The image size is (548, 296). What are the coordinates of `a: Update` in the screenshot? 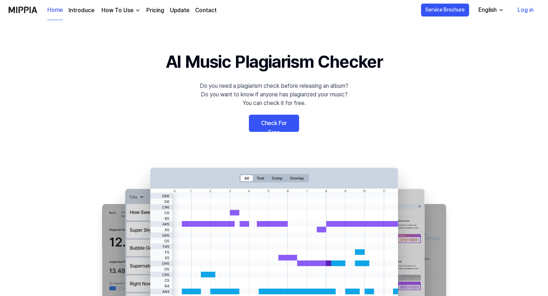 It's located at (180, 10).